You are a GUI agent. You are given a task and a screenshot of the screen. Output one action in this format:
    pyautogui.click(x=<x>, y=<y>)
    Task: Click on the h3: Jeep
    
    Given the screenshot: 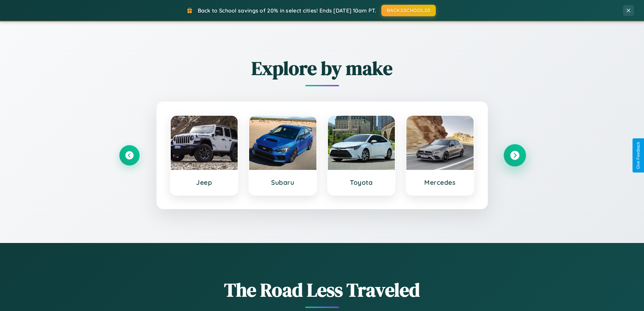 What is the action you would take?
    pyautogui.click(x=204, y=182)
    